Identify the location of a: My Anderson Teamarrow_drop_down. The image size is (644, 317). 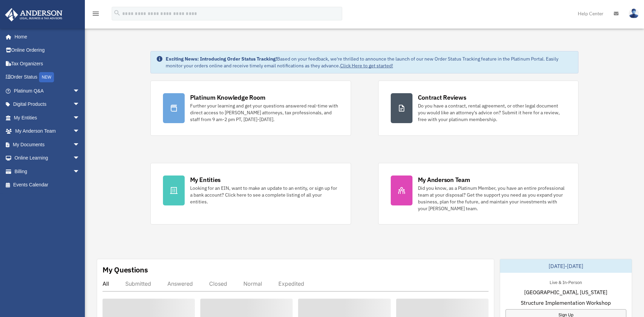
(47, 131).